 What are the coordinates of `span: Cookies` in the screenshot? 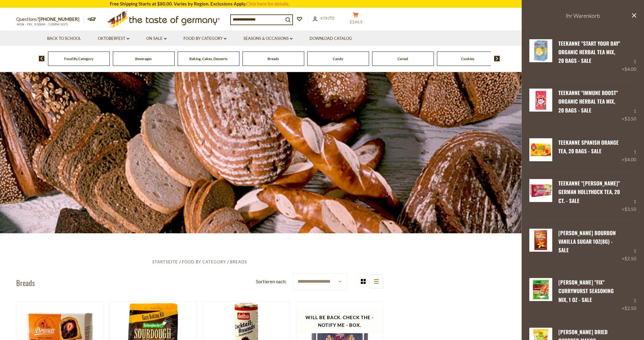 It's located at (468, 58).